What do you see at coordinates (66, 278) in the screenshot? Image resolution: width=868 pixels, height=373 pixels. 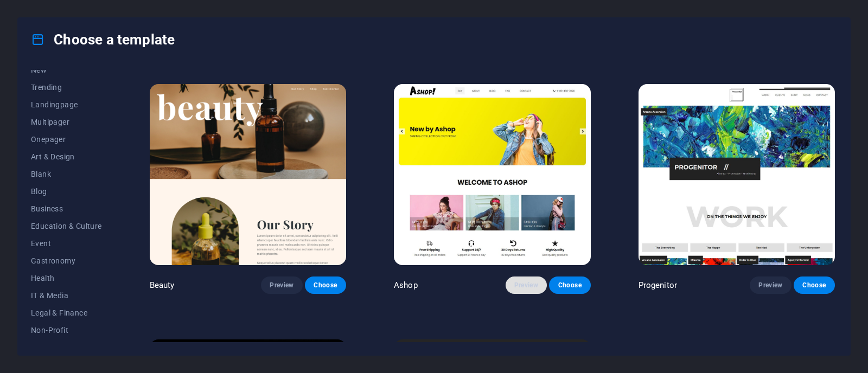 I see `span: Health` at bounding box center [66, 278].